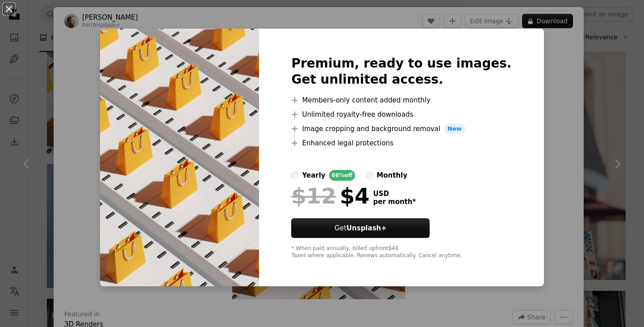 This screenshot has width=644, height=327. What do you see at coordinates (314, 175) in the screenshot?
I see `div: yearly` at bounding box center [314, 175].